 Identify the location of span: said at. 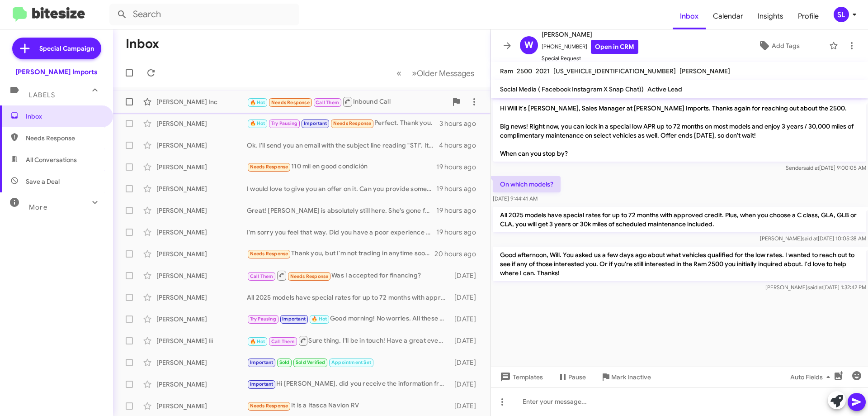
(809, 238).